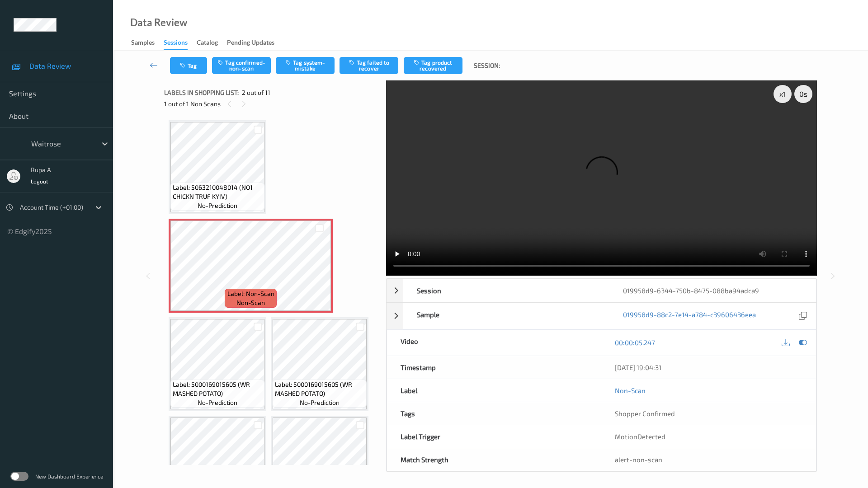  Describe the element at coordinates (212, 43) in the screenshot. I see `a: Catalog` at that location.